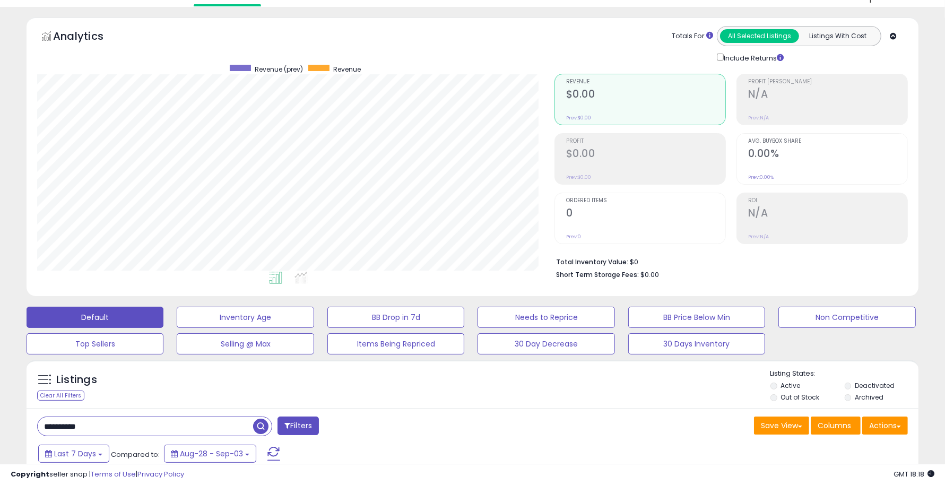 This screenshot has height=485, width=945. I want to click on h2: 0, so click(646, 214).